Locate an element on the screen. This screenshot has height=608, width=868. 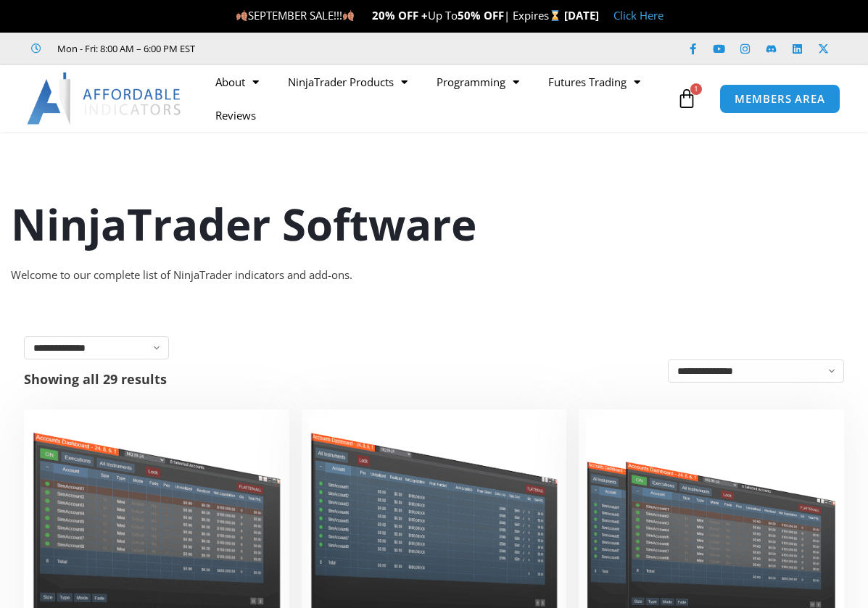
a: Click Here is located at coordinates (638, 16).